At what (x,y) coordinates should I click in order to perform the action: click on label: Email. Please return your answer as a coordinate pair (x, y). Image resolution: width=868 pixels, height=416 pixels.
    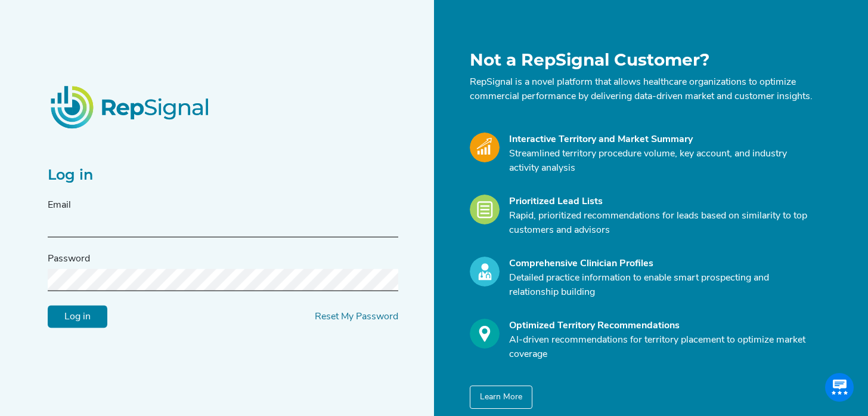
    Looking at the image, I should click on (59, 205).